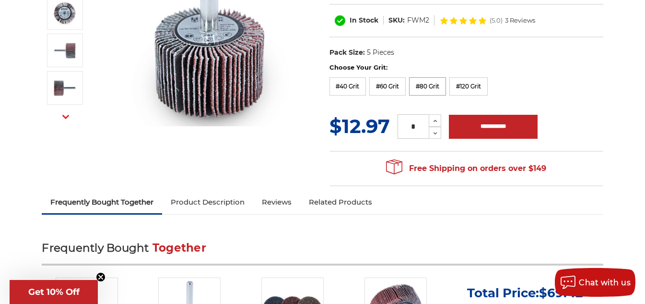 The image size is (645, 304). What do you see at coordinates (364, 20) in the screenshot?
I see `span: In Stock` at bounding box center [364, 20].